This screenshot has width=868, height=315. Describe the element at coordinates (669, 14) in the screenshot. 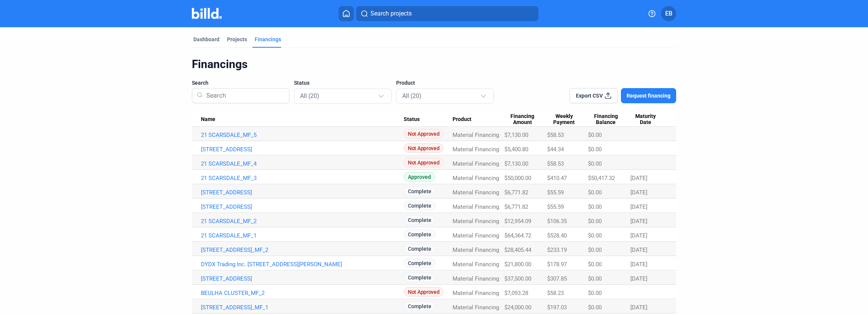

I see `button: EB` at that location.